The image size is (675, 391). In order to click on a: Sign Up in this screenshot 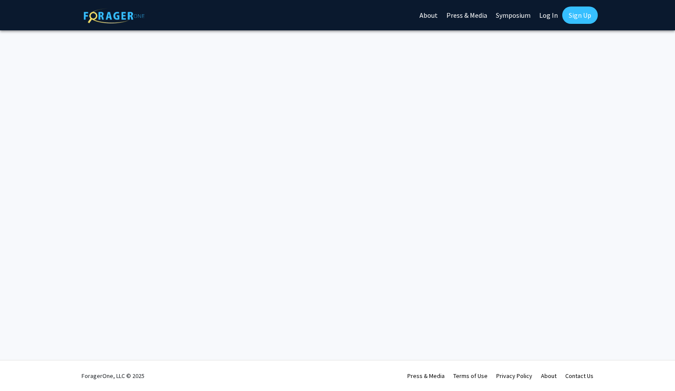, I will do `click(580, 15)`.